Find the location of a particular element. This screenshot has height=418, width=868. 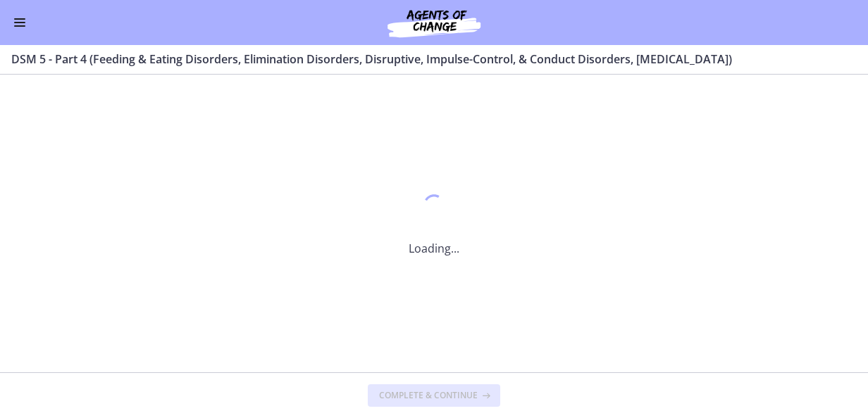

span: Complete & continue is located at coordinates (428, 396).